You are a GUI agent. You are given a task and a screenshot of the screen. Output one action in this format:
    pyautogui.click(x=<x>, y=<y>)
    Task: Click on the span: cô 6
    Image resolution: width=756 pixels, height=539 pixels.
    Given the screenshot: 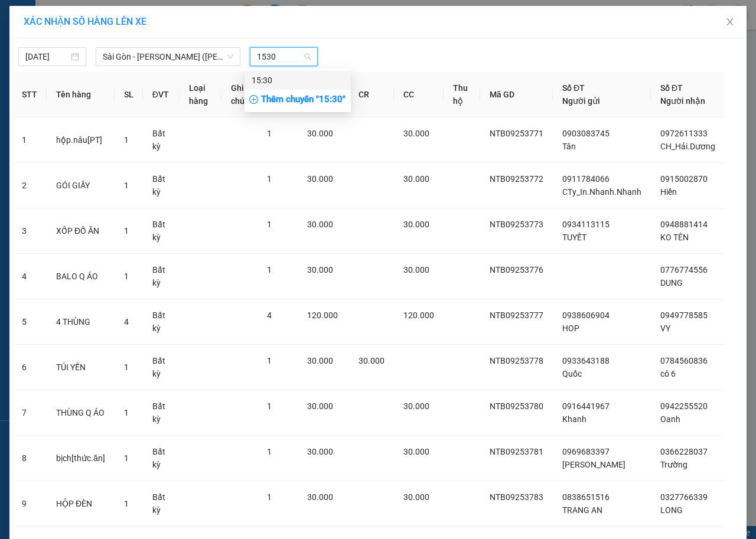 What is the action you would take?
    pyautogui.click(x=668, y=374)
    